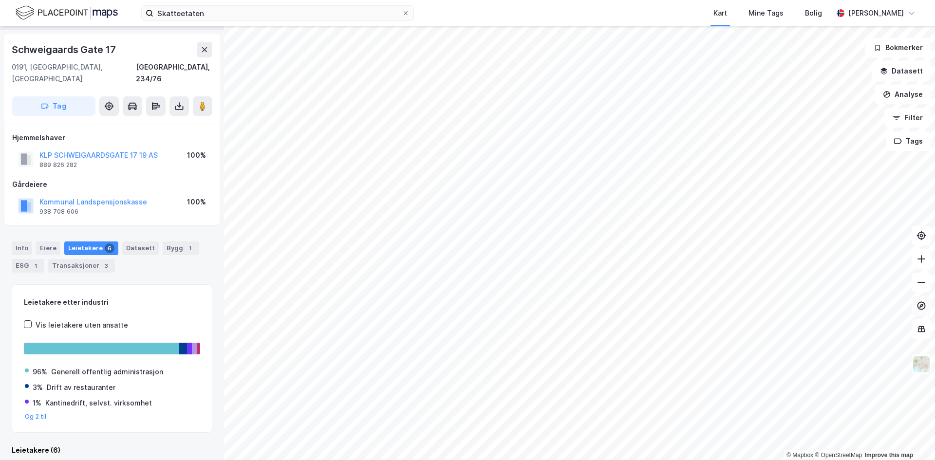 The height and width of the screenshot is (460, 935). Describe the element at coordinates (59, 212) in the screenshot. I see `div: 938 708 606` at that location.